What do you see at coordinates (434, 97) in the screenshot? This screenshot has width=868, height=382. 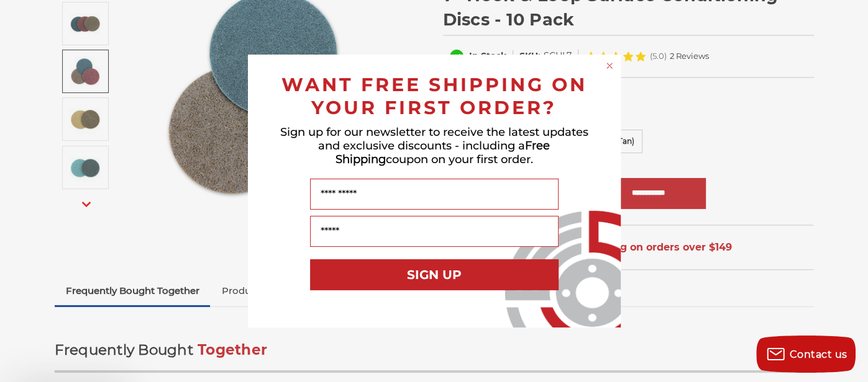 I see `span: WANT FREE SHIPPING ON YOUR FIRST ORDER?` at bounding box center [434, 97].